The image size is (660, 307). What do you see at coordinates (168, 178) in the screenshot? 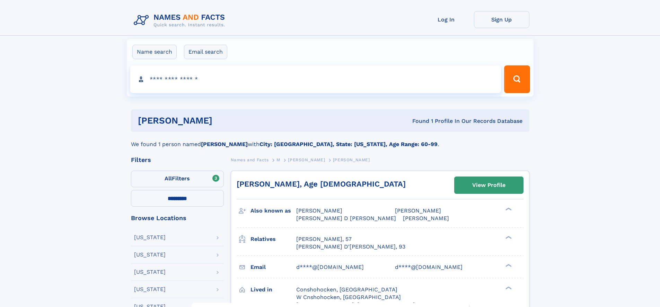
I see `span: All` at bounding box center [168, 178].